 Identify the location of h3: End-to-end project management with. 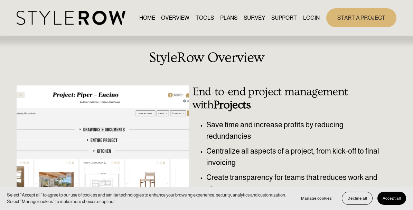
(287, 99).